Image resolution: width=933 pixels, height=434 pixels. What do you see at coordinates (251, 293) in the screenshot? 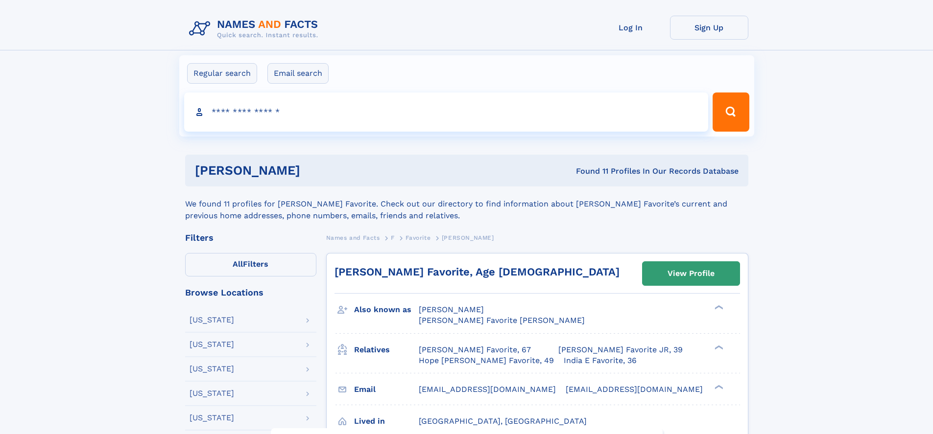
I see `div: Browse Locations` at bounding box center [251, 293].